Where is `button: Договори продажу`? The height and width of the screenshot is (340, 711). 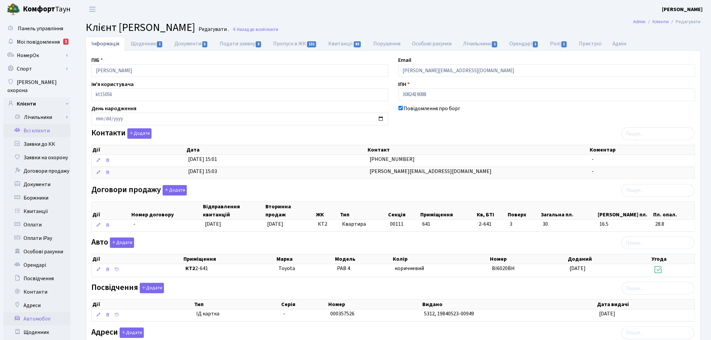
button: Договори продажу is located at coordinates (175, 190).